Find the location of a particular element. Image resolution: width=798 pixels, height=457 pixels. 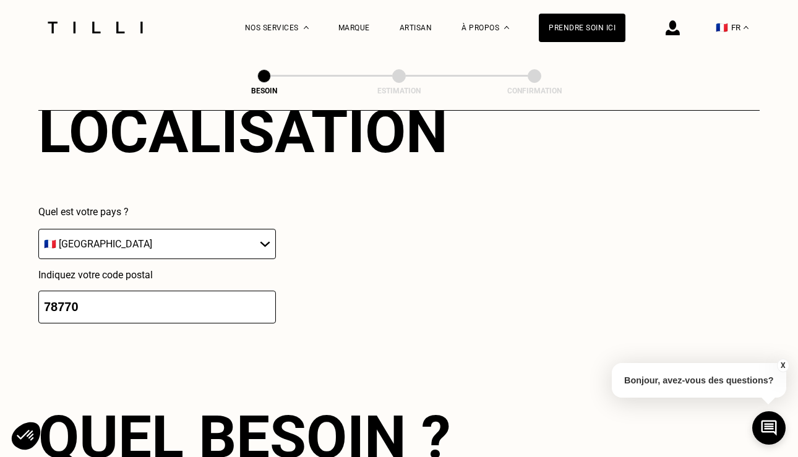

p: Quel est votre pays ? is located at coordinates (157, 212).